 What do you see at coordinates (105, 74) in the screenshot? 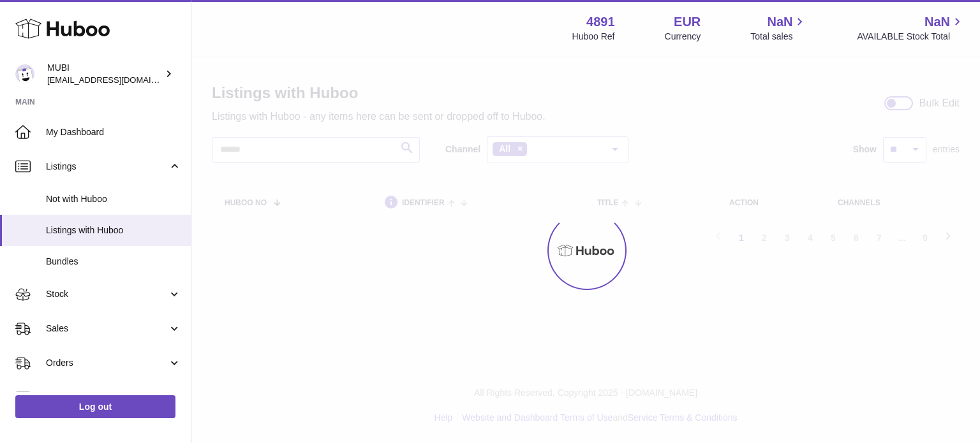
I see `div: MUBI` at bounding box center [105, 74].